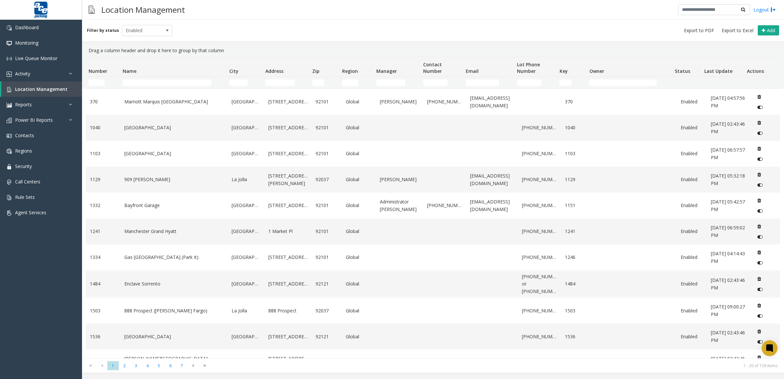 The height and width of the screenshot is (379, 784). I want to click on span: Region, so click(350, 71).